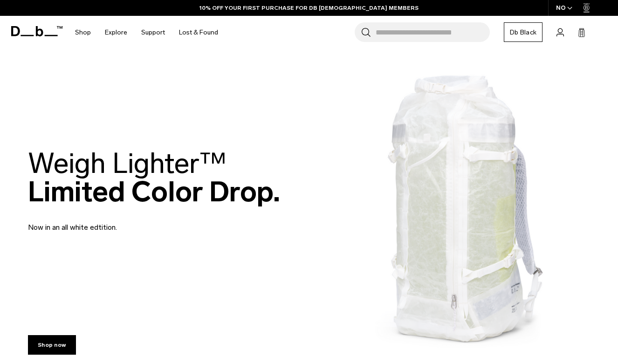  Describe the element at coordinates (51, 345) in the screenshot. I see `a: Shop now` at that location.